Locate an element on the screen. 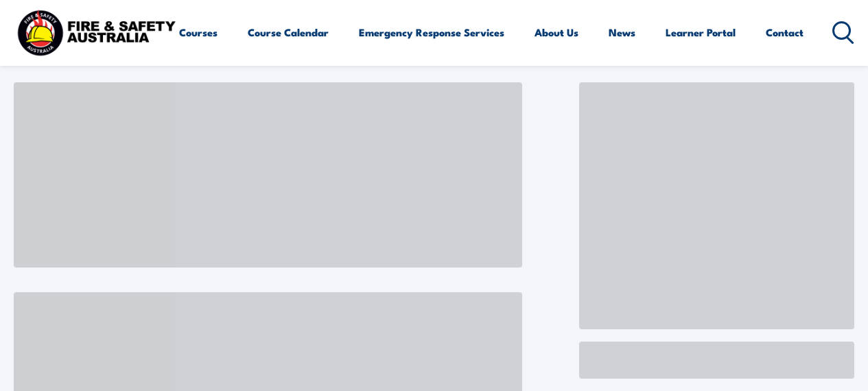 The height and width of the screenshot is (391, 868). a: About Us is located at coordinates (557, 32).